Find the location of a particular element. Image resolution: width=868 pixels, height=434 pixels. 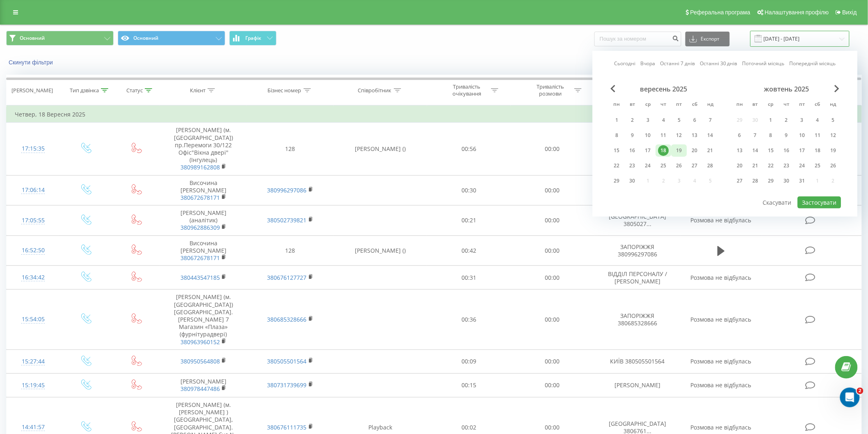

div: 8 is located at coordinates (771, 135).